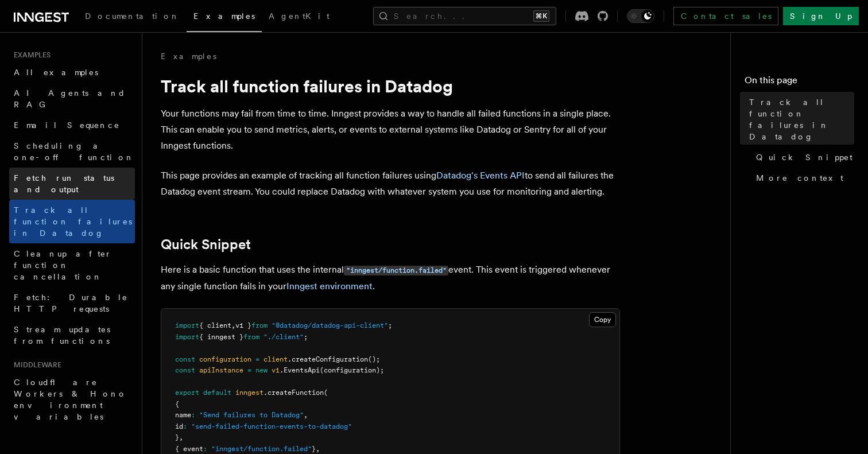  I want to click on span: Scheduling a one-off function, so click(74, 151).